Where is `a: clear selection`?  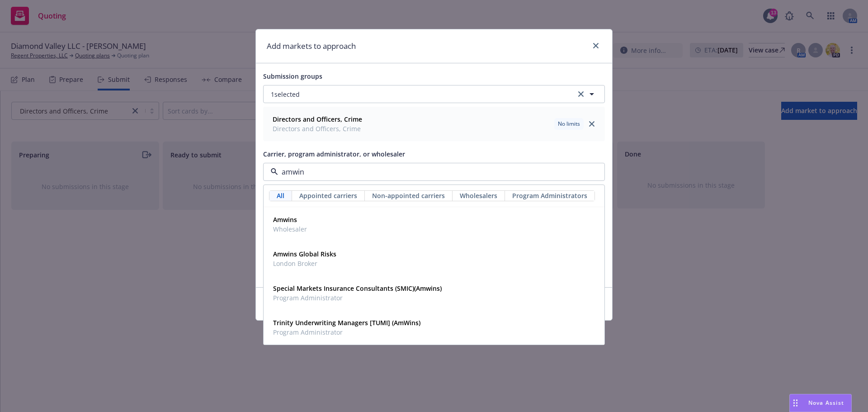 a: clear selection is located at coordinates (581, 94).